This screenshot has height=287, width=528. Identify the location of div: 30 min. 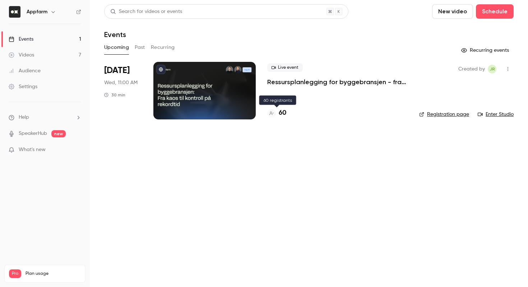
(115, 95).